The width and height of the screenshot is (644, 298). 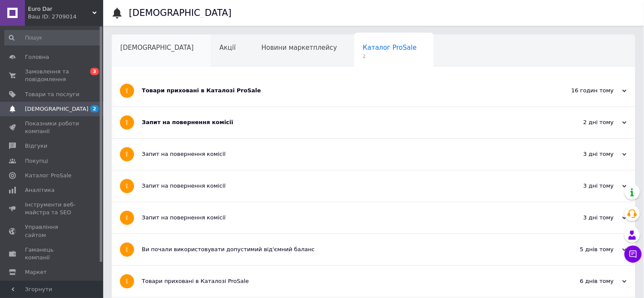 What do you see at coordinates (52, 254) in the screenshot?
I see `span: Гаманець компанії` at bounding box center [52, 254].